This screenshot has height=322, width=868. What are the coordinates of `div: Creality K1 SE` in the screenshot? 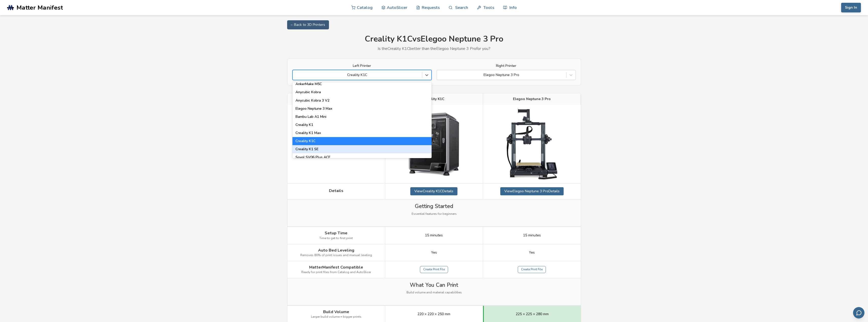 It's located at (362, 149).